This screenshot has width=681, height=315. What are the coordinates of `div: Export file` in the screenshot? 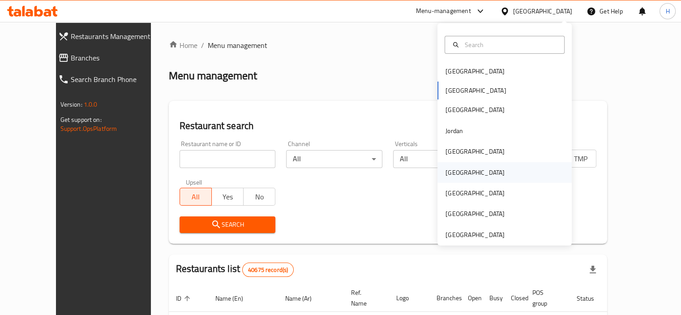 It's located at (593, 269).